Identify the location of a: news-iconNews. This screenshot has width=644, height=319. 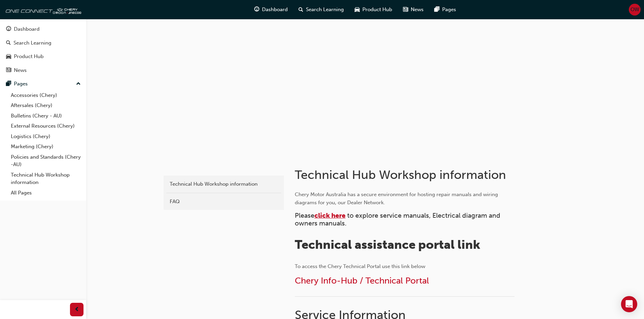
(413, 10).